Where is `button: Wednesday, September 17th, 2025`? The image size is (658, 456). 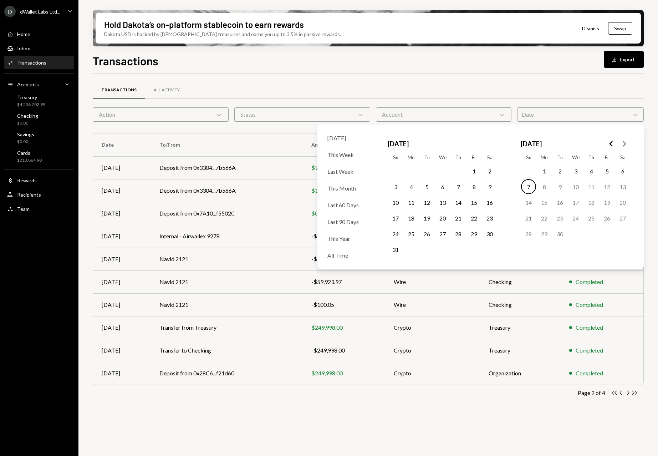 button: Wednesday, September 17th, 2025 is located at coordinates (576, 202).